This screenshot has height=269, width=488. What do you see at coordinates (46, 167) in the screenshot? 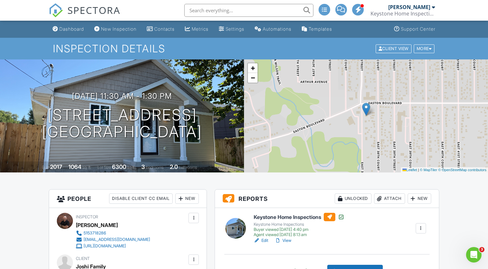
I see `span: Built` at bounding box center [46, 167].